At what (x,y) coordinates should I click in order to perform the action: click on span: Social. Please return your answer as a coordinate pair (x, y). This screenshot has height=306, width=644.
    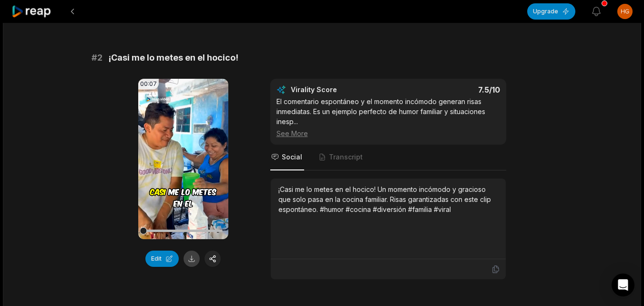
    Looking at the image, I should click on (292, 157).